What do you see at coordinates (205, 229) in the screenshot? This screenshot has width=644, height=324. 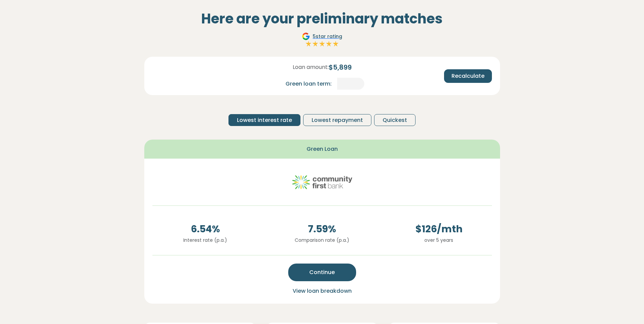 I see `span: 6.54 %` at bounding box center [205, 229].